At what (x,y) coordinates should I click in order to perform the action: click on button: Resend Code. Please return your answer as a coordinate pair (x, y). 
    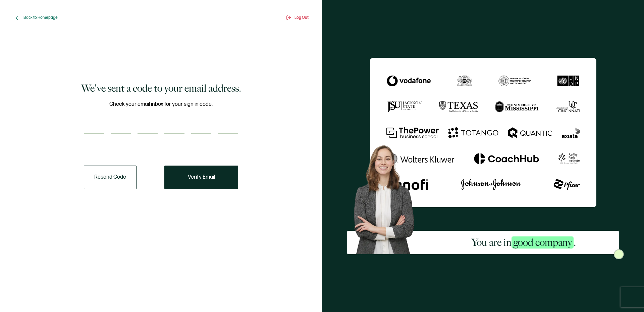
    Looking at the image, I should click on (110, 177).